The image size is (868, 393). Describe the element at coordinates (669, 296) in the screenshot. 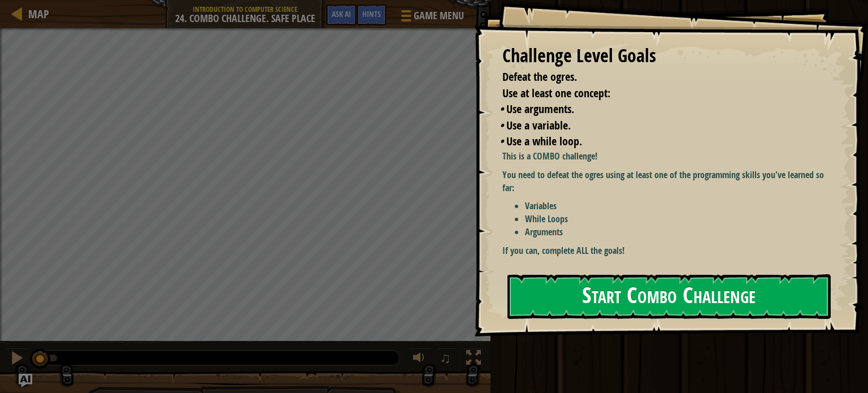

I see `button: Start Combo Challenge` at that location.